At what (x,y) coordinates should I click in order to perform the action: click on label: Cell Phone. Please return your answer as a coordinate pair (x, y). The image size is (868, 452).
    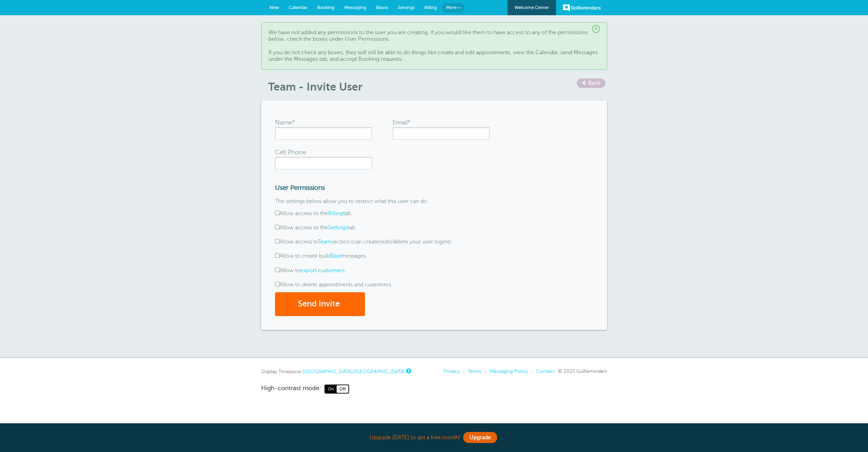
    Looking at the image, I should click on (290, 152).